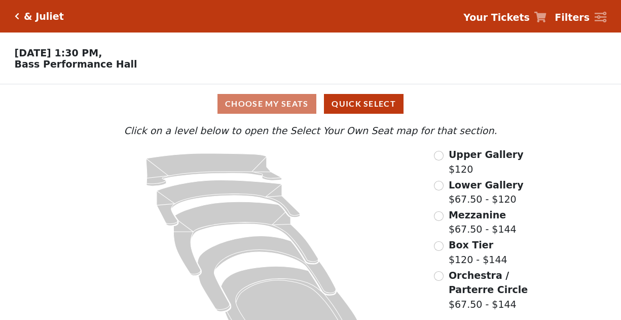 This screenshot has width=621, height=320. I want to click on strong: Your Tickets, so click(497, 17).